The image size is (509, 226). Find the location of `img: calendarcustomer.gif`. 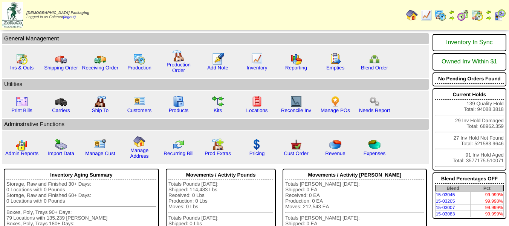

img: calendarcustomer.gif is located at coordinates (500, 15).